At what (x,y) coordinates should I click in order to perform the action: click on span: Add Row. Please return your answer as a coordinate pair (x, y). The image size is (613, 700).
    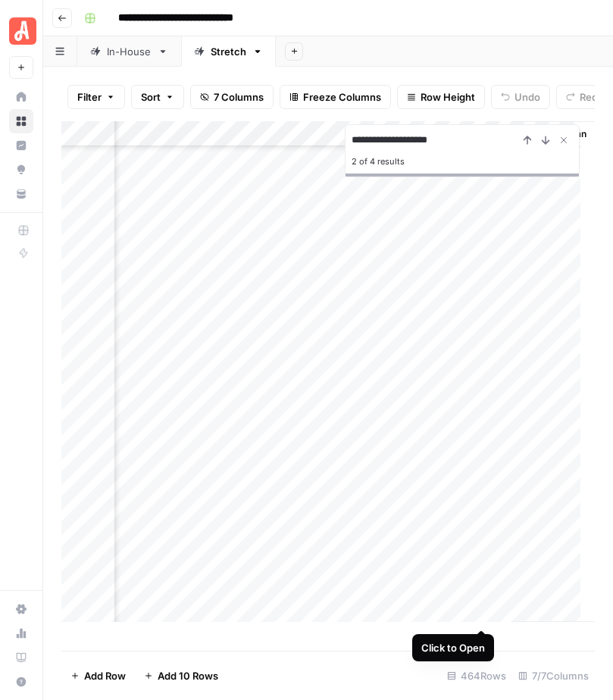
    Looking at the image, I should click on (105, 676).